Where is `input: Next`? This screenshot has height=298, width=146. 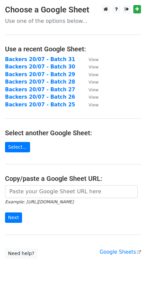 input: Next is located at coordinates (13, 217).